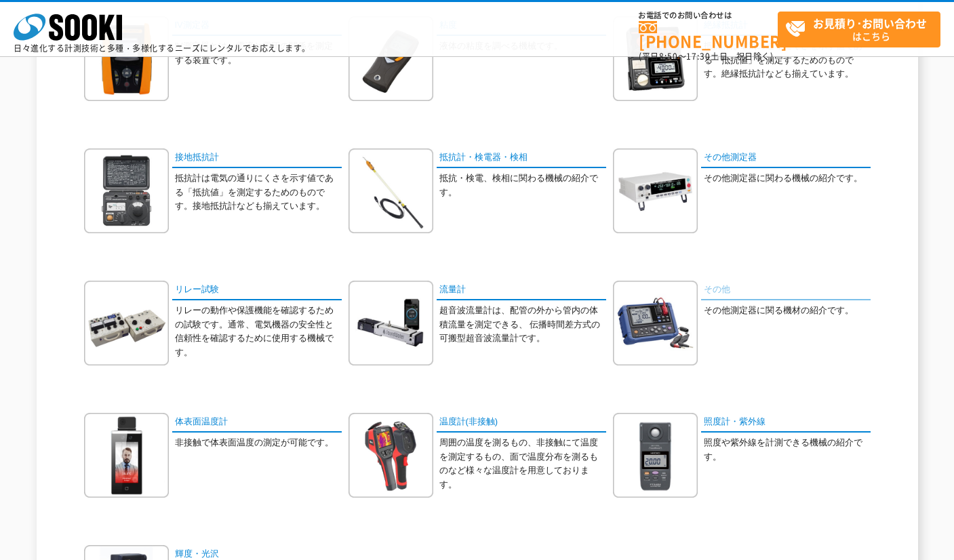 The width and height of the screenshot is (954, 560). What do you see at coordinates (698, 56) in the screenshot?
I see `span: 17:30` at bounding box center [698, 56].